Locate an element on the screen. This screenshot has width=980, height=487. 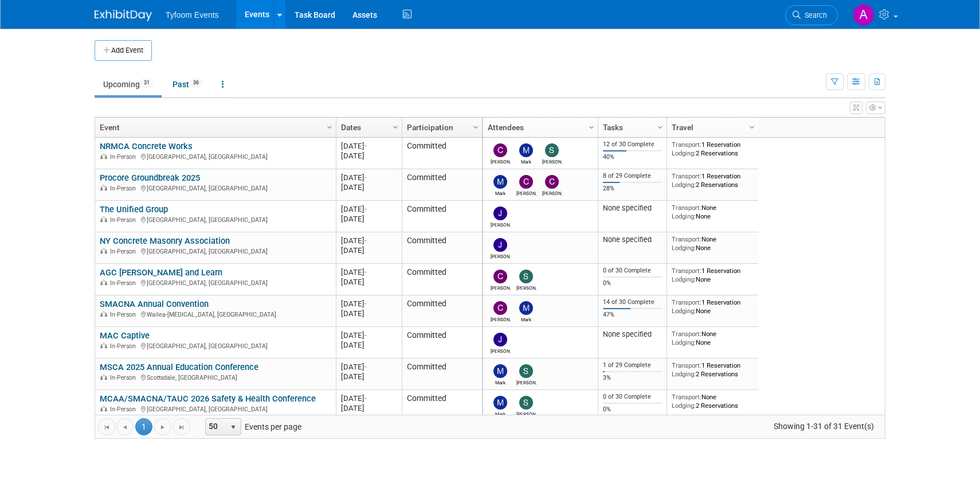
div: Chris Walker is located at coordinates (552, 192).